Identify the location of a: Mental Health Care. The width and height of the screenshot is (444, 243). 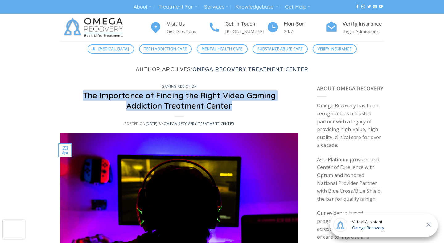
(222, 49).